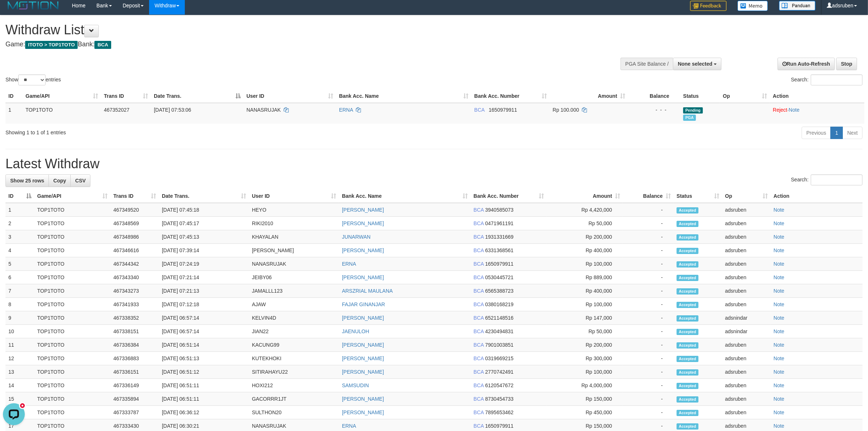 This screenshot has height=431, width=868. What do you see at coordinates (500, 412) in the screenshot?
I see `span: Copy 7895653462 to clipboard` at bounding box center [500, 412].